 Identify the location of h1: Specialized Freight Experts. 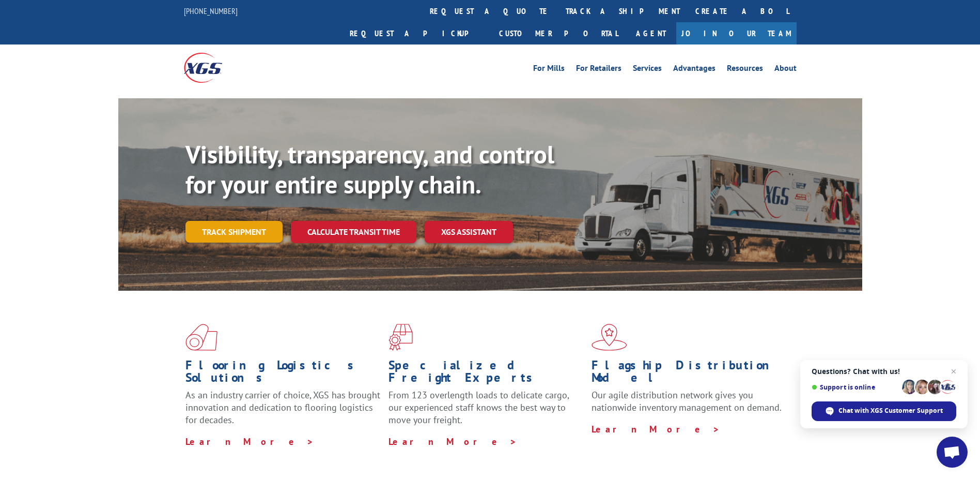
(487, 374).